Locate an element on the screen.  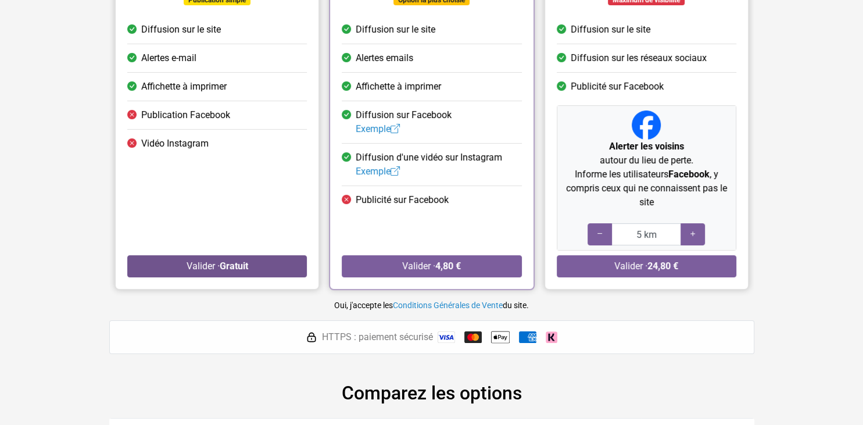
a: Conditions Générales de Vente is located at coordinates (447, 305).